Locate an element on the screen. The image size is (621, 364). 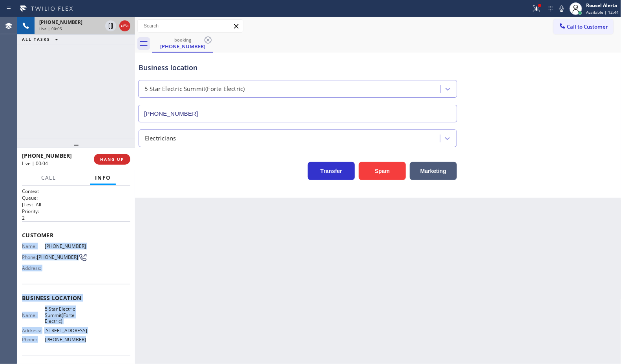
button: Call is located at coordinates (49, 177).